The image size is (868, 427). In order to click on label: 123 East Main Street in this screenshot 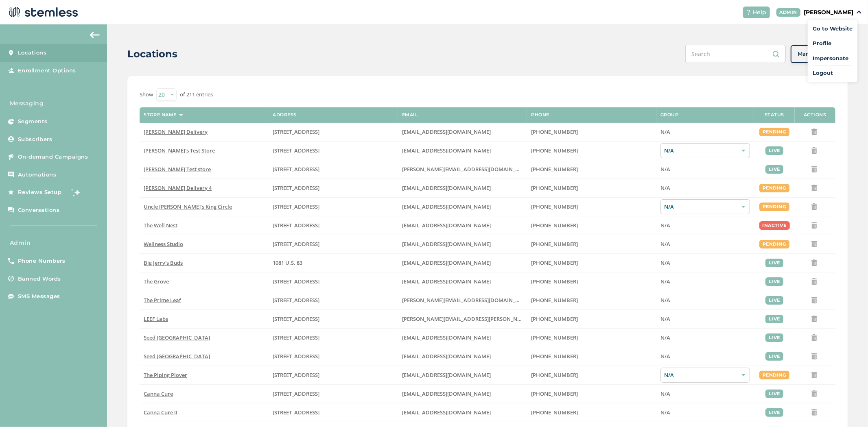, I will do `click(333, 151)`.